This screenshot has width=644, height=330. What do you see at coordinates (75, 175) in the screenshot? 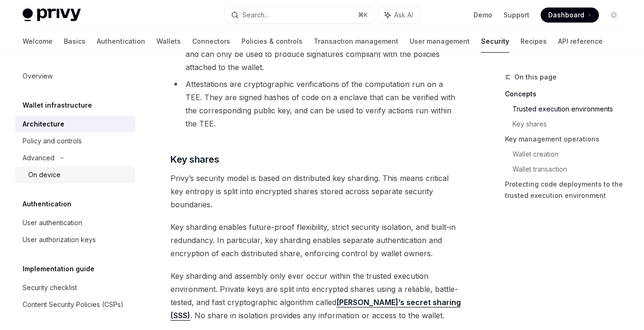
I see `a: On device` at bounding box center [75, 175].